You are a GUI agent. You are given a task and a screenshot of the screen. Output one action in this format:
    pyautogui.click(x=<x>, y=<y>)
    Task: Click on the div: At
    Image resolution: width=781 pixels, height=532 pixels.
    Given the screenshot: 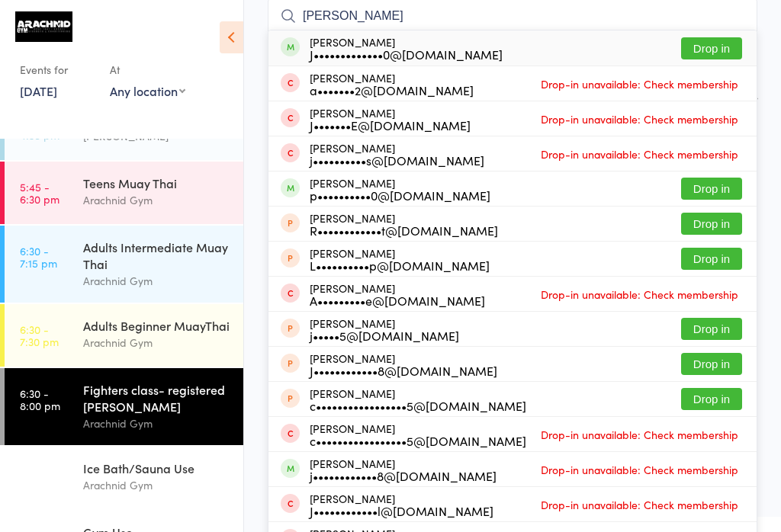 What is the action you would take?
    pyautogui.click(x=147, y=69)
    